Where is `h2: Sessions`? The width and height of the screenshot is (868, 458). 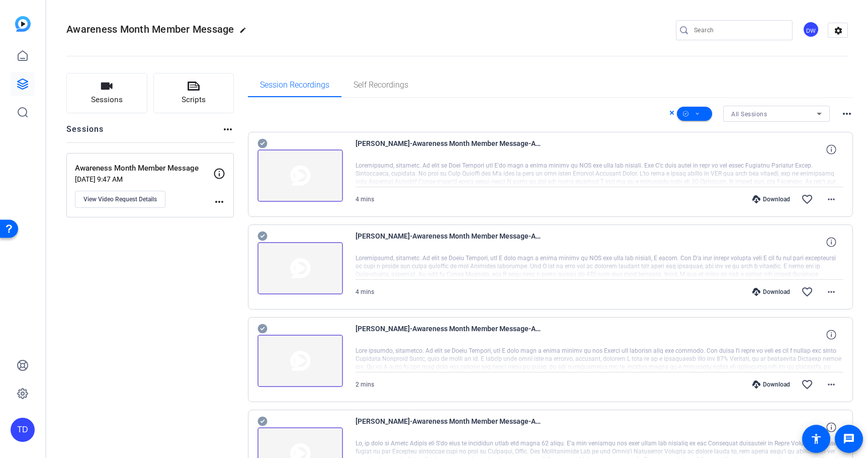 h2: Sessions is located at coordinates (85, 133).